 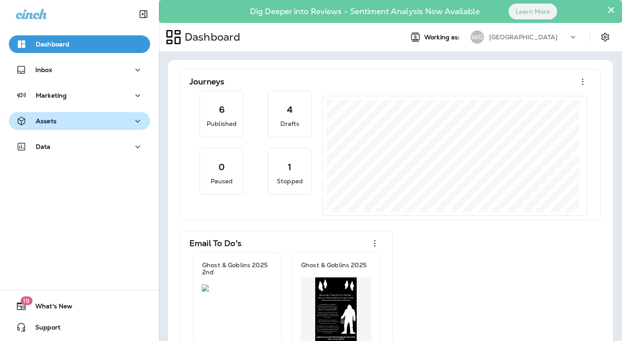 What do you see at coordinates (43, 147) in the screenshot?
I see `p: Data` at bounding box center [43, 147].